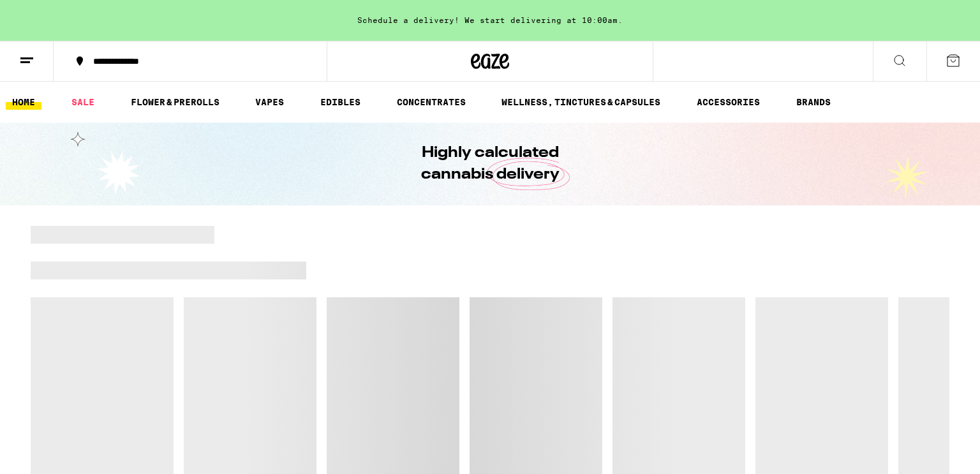  Describe the element at coordinates (269, 102) in the screenshot. I see `a: VAPES` at that location.